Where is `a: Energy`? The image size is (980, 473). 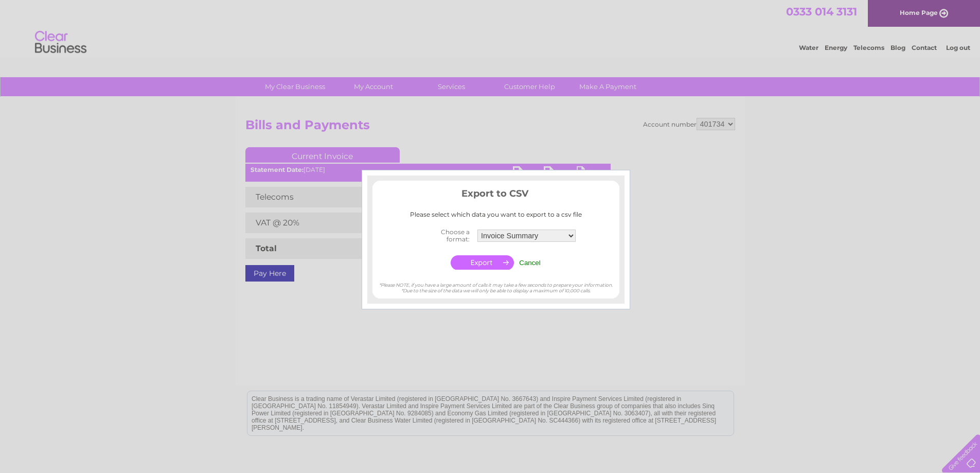
a: Energy is located at coordinates (836, 48).